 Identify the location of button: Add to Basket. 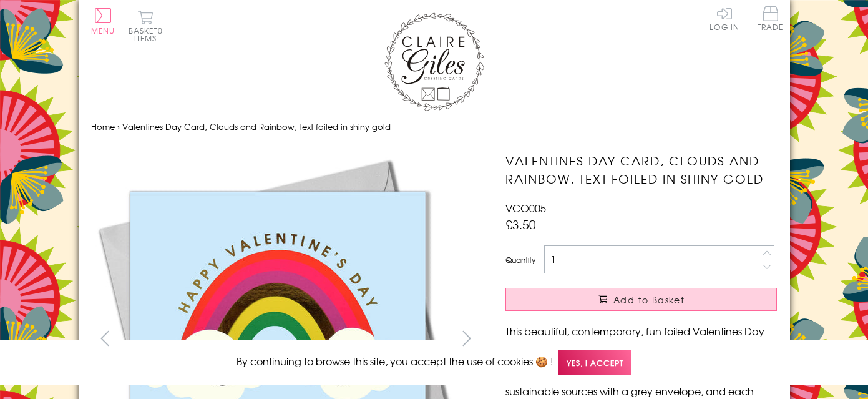
(641, 299).